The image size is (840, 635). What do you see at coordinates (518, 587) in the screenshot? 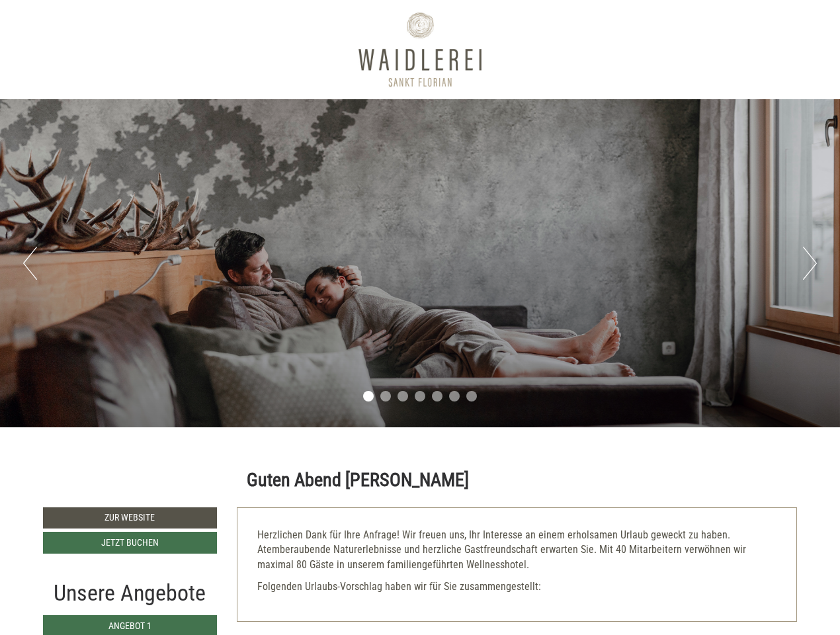
I see `p: Folgenden Urlaubs-Vorschlag haben wir für Sie zusammengestellt:` at bounding box center [518, 587].